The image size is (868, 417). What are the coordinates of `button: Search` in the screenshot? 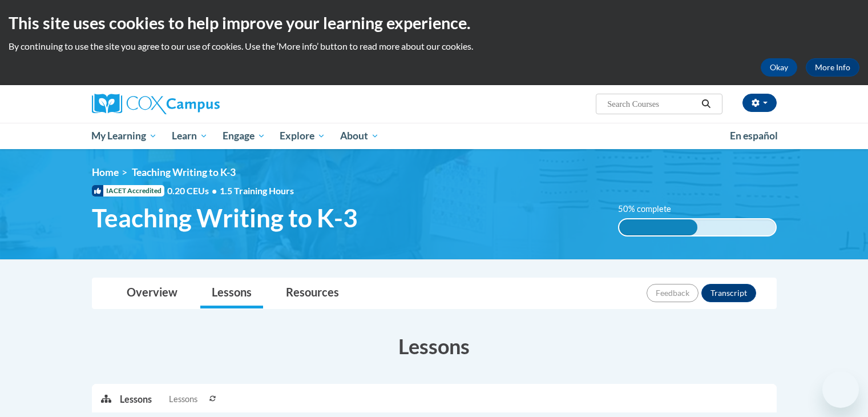 It's located at (705, 104).